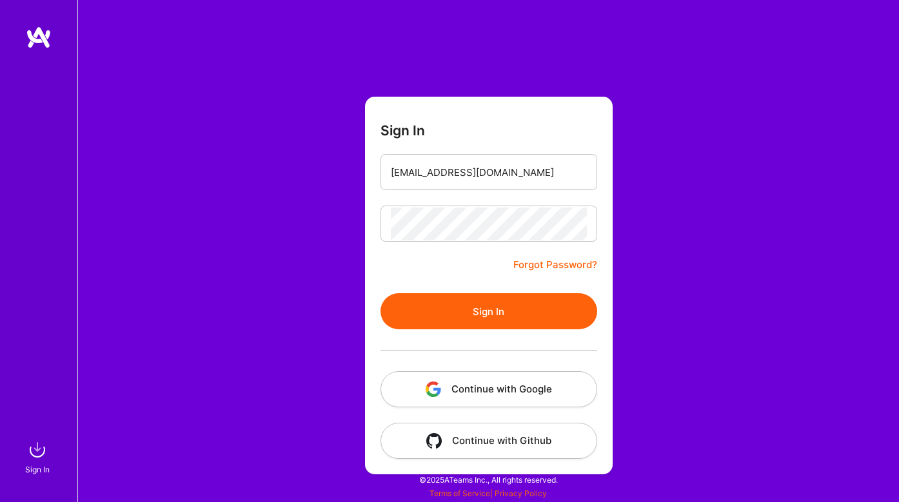 The width and height of the screenshot is (899, 502). Describe the element at coordinates (39, 456) in the screenshot. I see `a: sign inSign In` at that location.